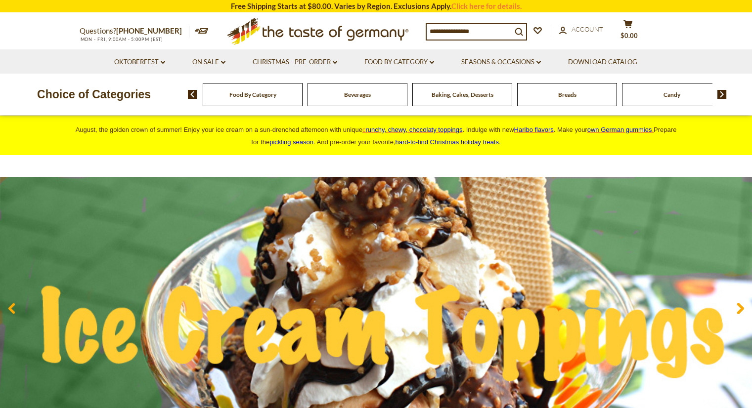 The height and width of the screenshot is (408, 752). What do you see at coordinates (567, 94) in the screenshot?
I see `a: Breads` at bounding box center [567, 94].